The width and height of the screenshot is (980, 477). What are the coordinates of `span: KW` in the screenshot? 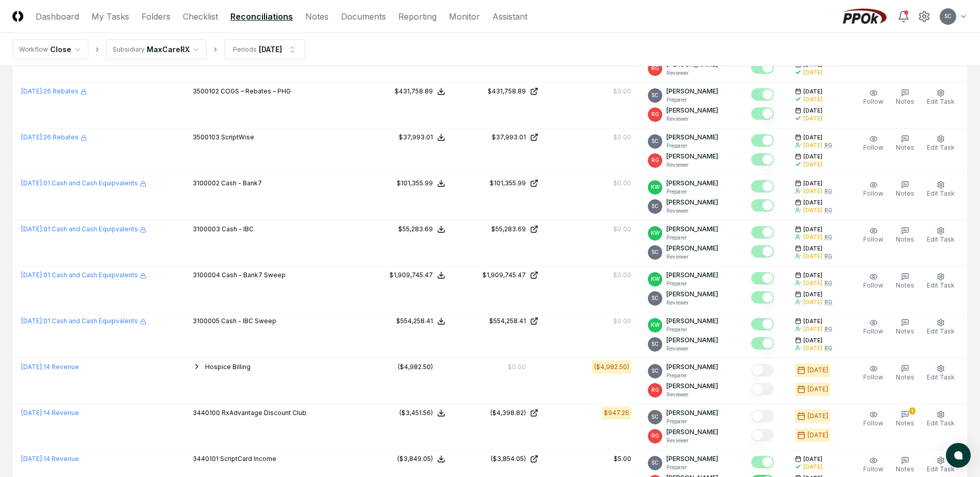 It's located at (655, 187).